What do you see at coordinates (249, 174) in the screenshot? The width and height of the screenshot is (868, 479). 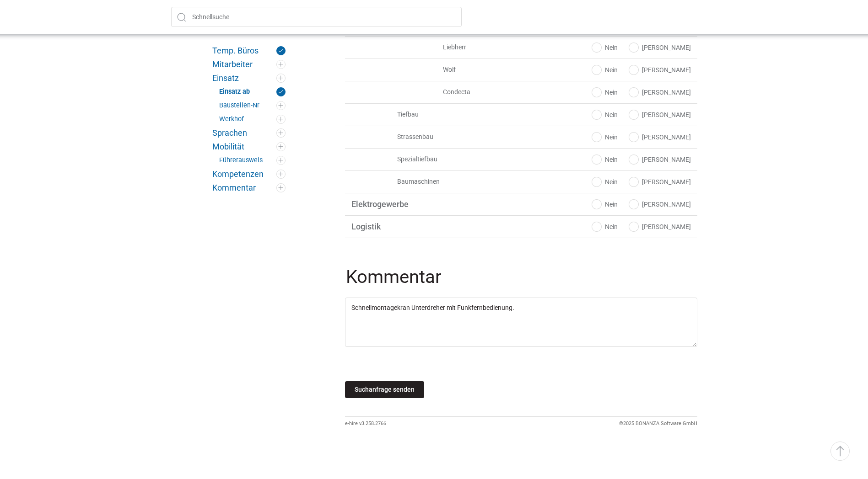 I see `a: Kompetenzen` at bounding box center [249, 174].